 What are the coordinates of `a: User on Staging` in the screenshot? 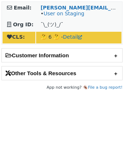 It's located at (64, 14).